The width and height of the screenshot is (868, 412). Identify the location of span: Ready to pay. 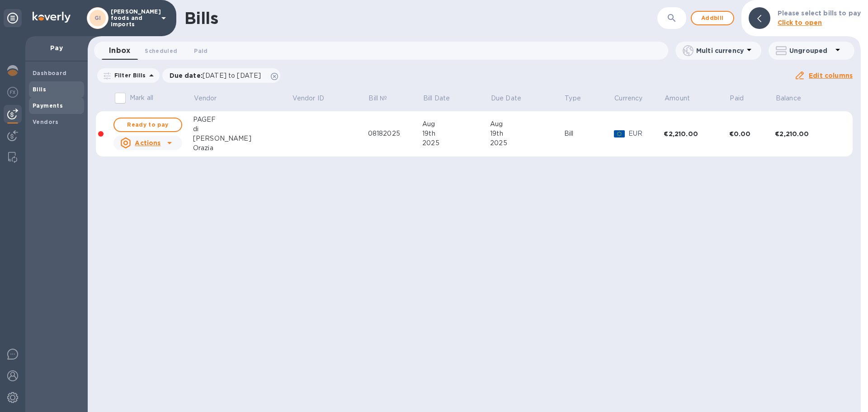
(148, 125).